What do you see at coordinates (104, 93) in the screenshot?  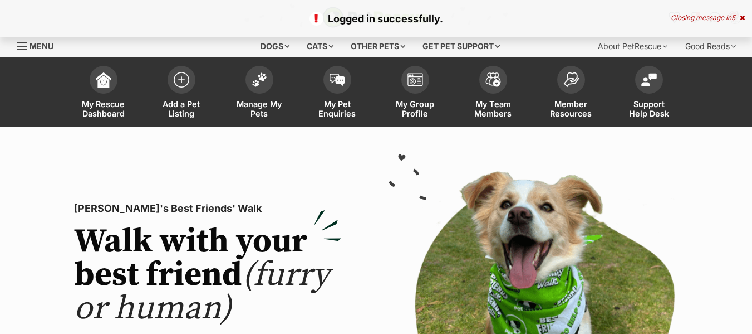 I see `a: My Rescue Dashboard` at bounding box center [104, 93].